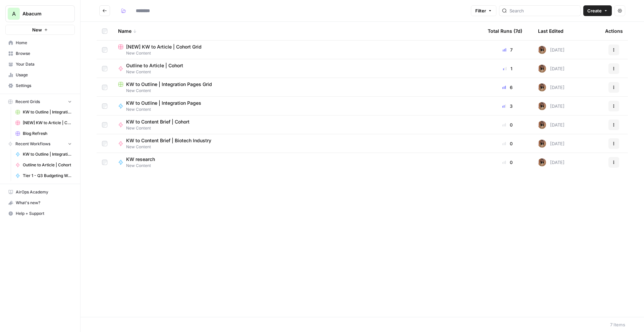 The image size is (644, 332). I want to click on div: 1, so click(507, 69).